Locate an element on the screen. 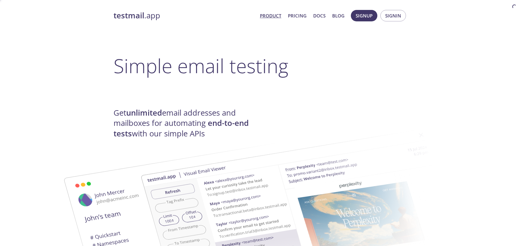  button: Signup is located at coordinates (364, 16).